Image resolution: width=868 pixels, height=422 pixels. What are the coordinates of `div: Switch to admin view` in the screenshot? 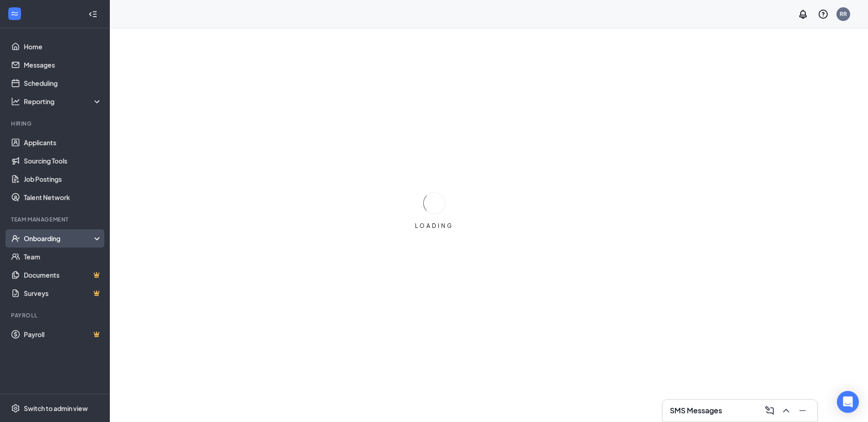 It's located at (56, 408).